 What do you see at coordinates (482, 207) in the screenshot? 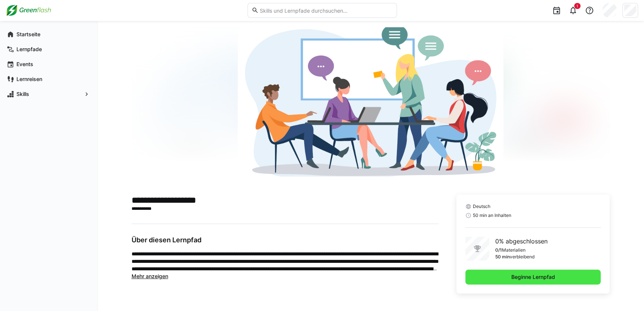
I see `span: Deutsch` at bounding box center [482, 207].